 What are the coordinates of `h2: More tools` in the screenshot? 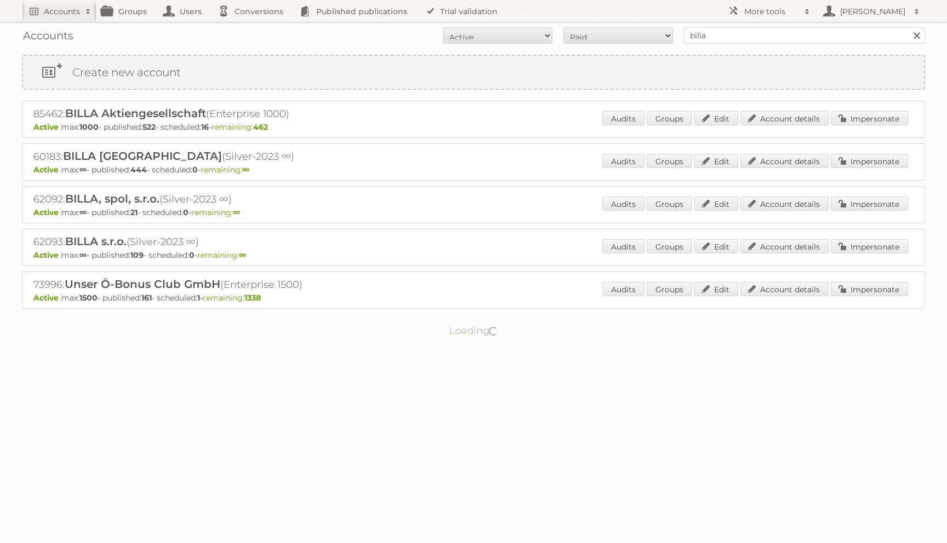 It's located at (771, 12).